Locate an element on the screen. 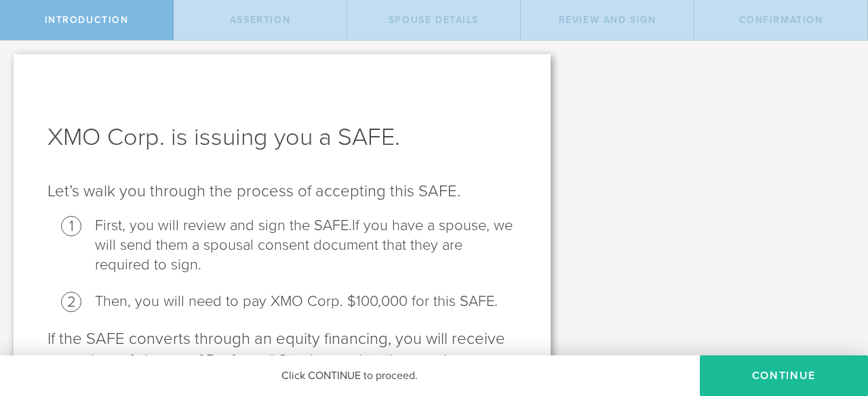 This screenshot has width=868, height=396. span: Introduction is located at coordinates (87, 20).